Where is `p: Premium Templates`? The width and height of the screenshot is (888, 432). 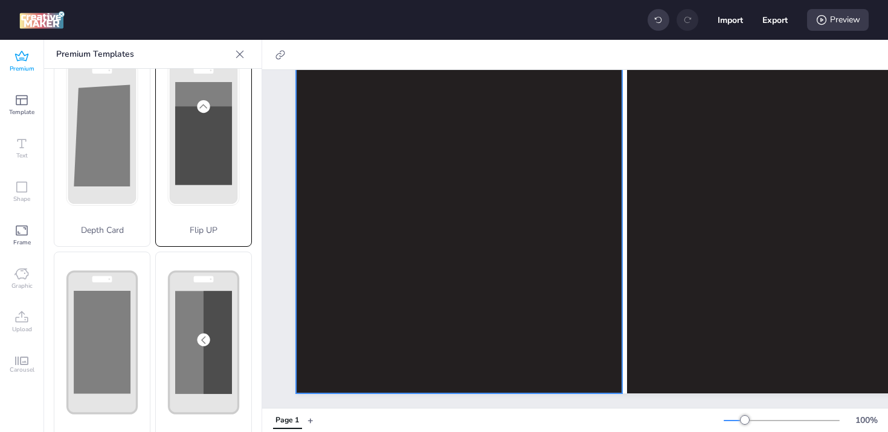
p: Premium Templates is located at coordinates (143, 54).